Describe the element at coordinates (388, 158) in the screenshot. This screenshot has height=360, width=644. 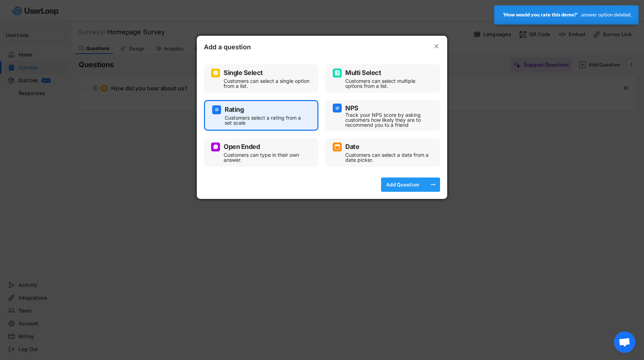
I see `div: Customers can select a date from a date picker.` at that location.